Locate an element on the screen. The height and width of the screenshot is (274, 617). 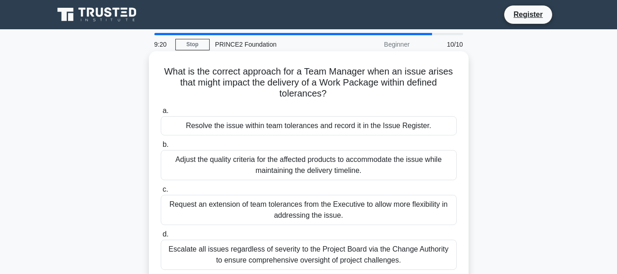
div: Escalate all issues regardless of severity to the Project Board via the Change Authority to ensur... is located at coordinates (309, 255).